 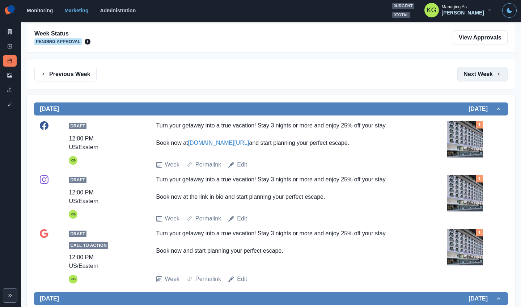 I want to click on div: Managing As, so click(x=454, y=7).